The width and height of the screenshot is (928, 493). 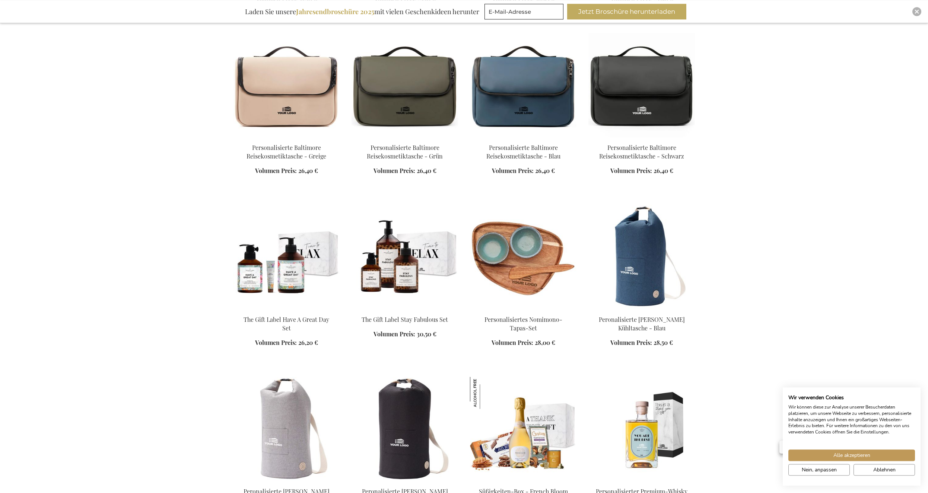 What do you see at coordinates (523, 85) in the screenshot?
I see `img: Personalised Baltimore Travel Toiletry Bag - Blue` at bounding box center [523, 85].